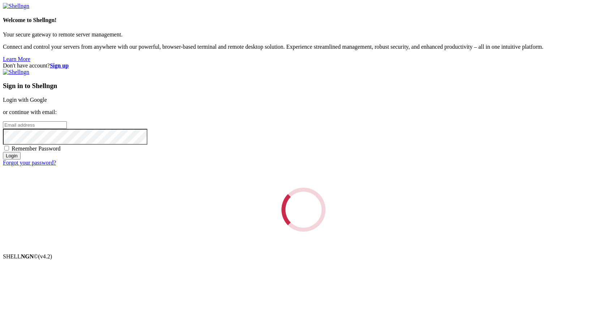 This screenshot has width=607, height=336. I want to click on span: SHELL ©, so click(27, 257).